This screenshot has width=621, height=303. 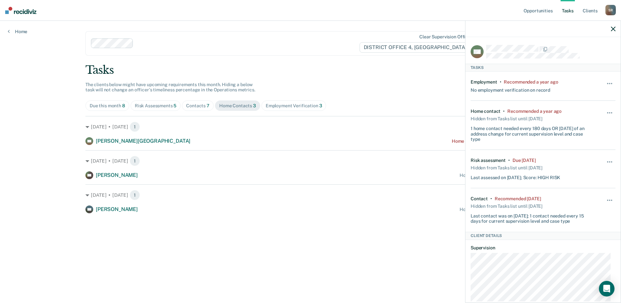 What do you see at coordinates (525, 160) in the screenshot?
I see `div: Due 6 months ago` at bounding box center [525, 160].